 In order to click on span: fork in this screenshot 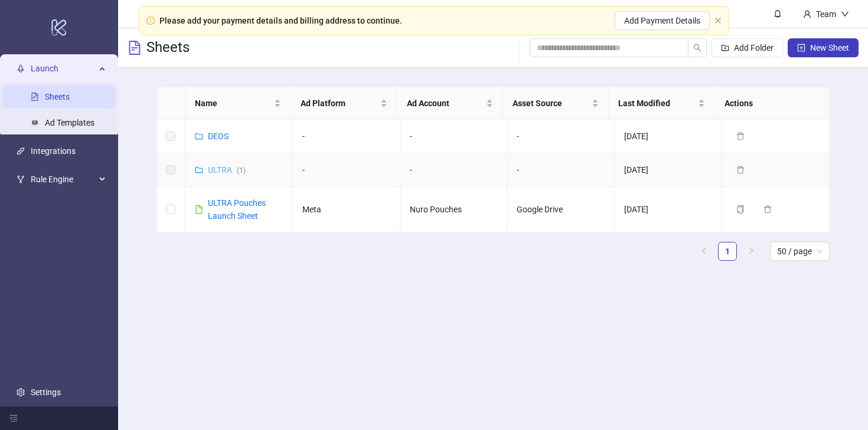, I will do `click(21, 180)`.